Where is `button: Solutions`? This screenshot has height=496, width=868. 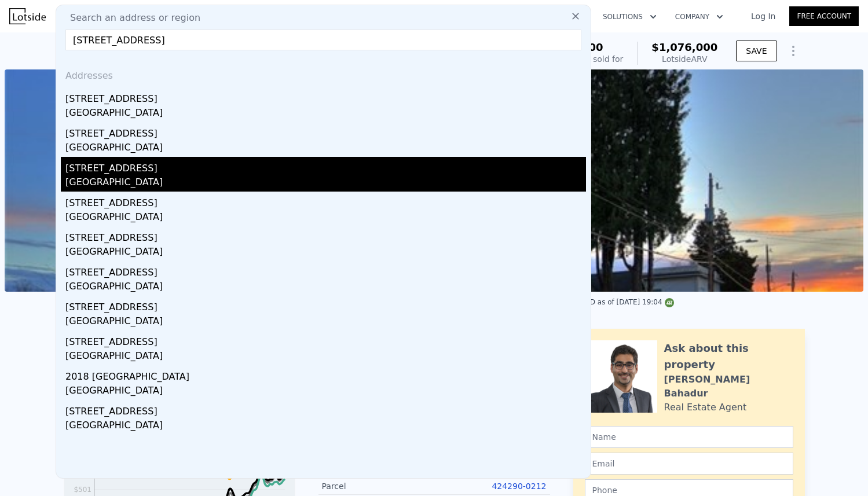 button: Solutions is located at coordinates (630, 17).